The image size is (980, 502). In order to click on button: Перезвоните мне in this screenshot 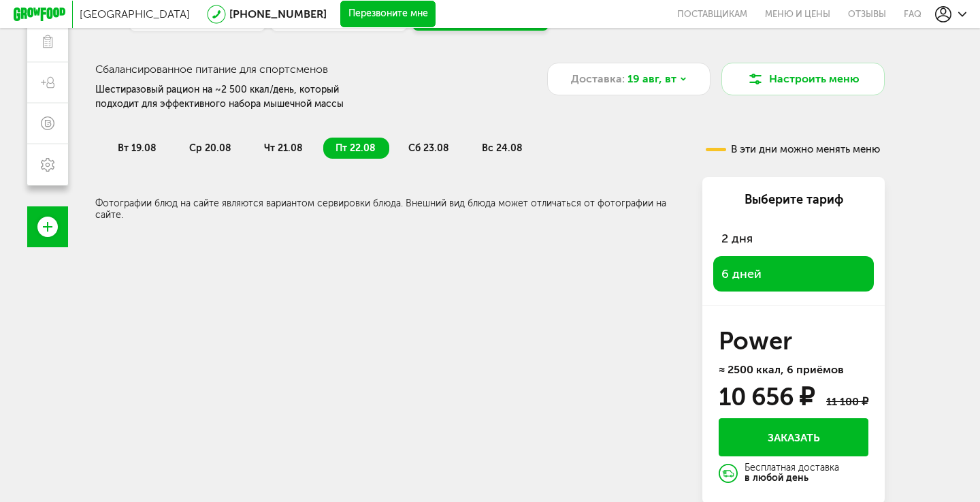, I will do `click(388, 14)`.